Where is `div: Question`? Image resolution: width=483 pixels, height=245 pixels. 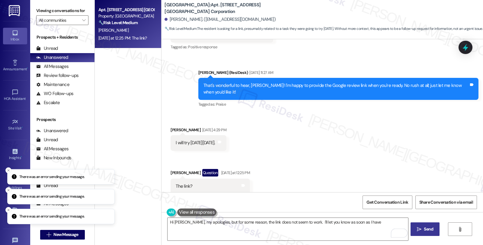 div: Question is located at coordinates (210, 173).